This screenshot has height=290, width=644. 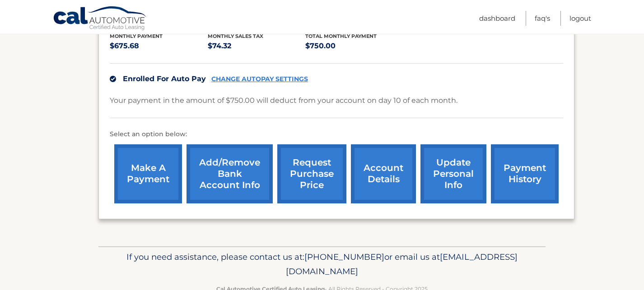 I want to click on a: Add/Remove bank account info, so click(x=229, y=174).